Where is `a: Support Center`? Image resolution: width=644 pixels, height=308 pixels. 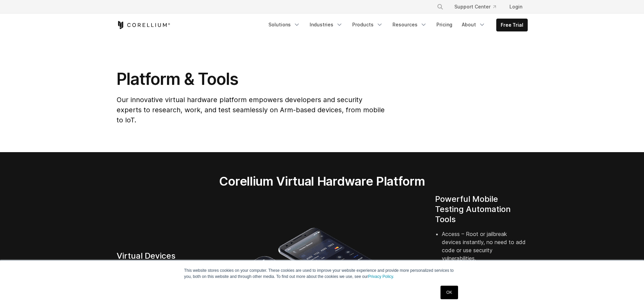
a: Support Center is located at coordinates (475, 7).